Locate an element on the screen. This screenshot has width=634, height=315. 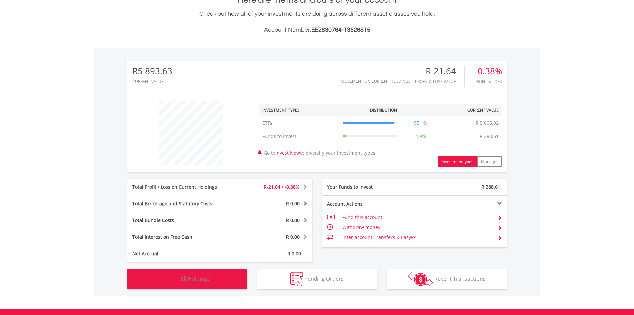
div: Your Funds to Invest is located at coordinates (369, 187).